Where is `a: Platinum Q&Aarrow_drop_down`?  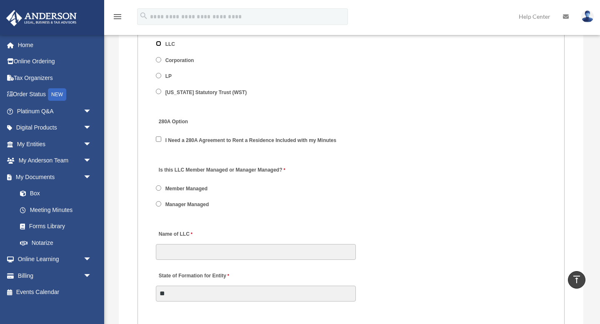 a: Platinum Q&Aarrow_drop_down is located at coordinates (55, 111).